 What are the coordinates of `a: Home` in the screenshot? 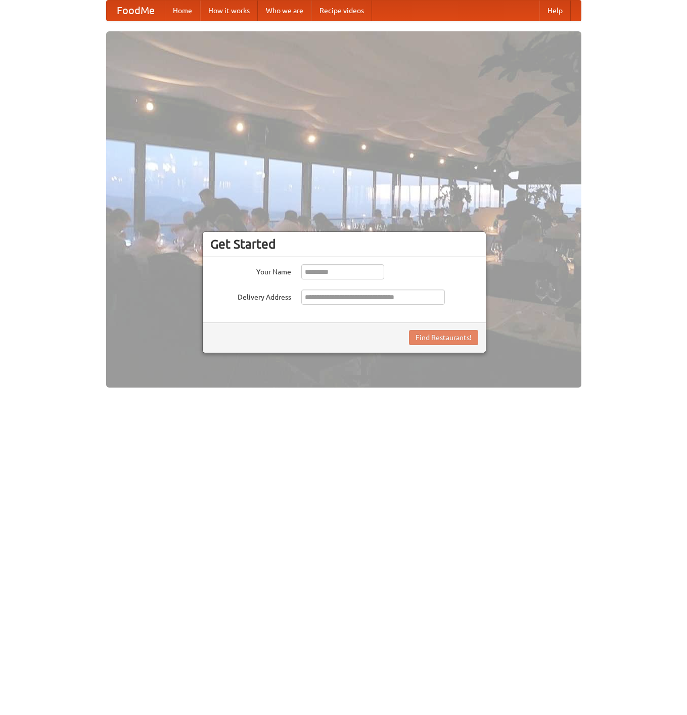 It's located at (182, 11).